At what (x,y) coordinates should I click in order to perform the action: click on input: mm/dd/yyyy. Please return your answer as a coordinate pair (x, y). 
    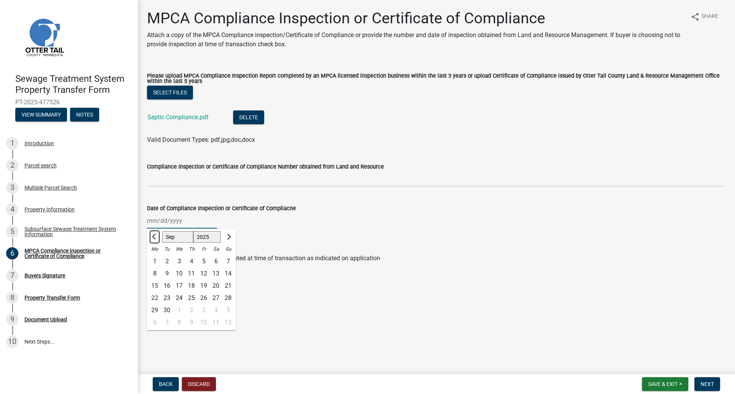
    Looking at the image, I should click on (182, 221).